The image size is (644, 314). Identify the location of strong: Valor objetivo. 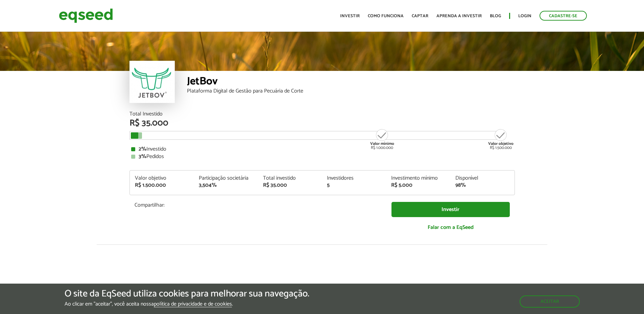
(501, 144).